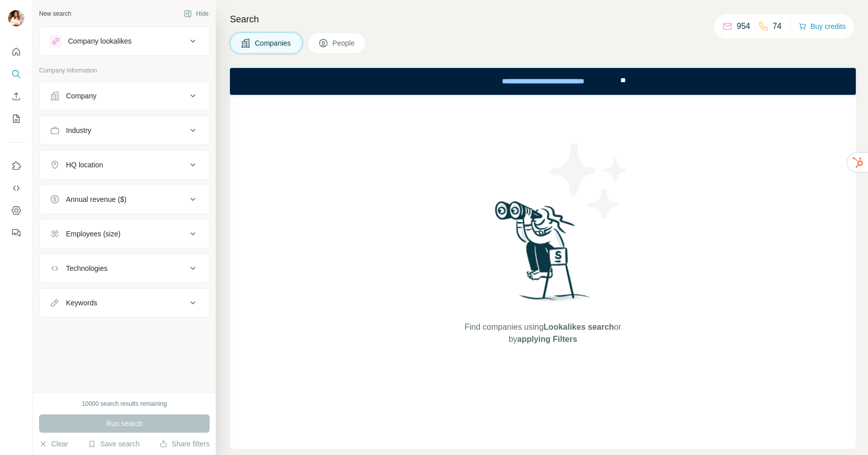 The height and width of the screenshot is (455, 868). What do you see at coordinates (16, 52) in the screenshot?
I see `button: Quick start` at bounding box center [16, 52].